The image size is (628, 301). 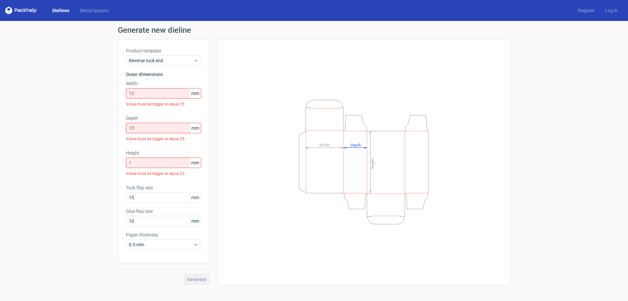 I want to click on label: Depth, so click(x=164, y=118).